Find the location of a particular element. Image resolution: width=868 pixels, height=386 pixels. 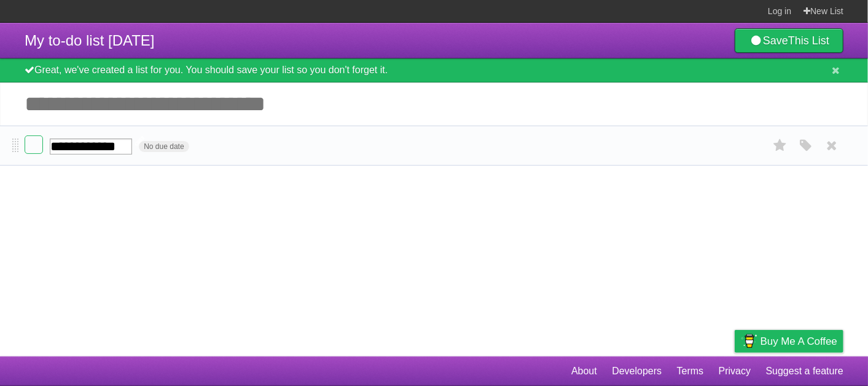

img: Buy me a coffee is located at coordinates (749, 340).